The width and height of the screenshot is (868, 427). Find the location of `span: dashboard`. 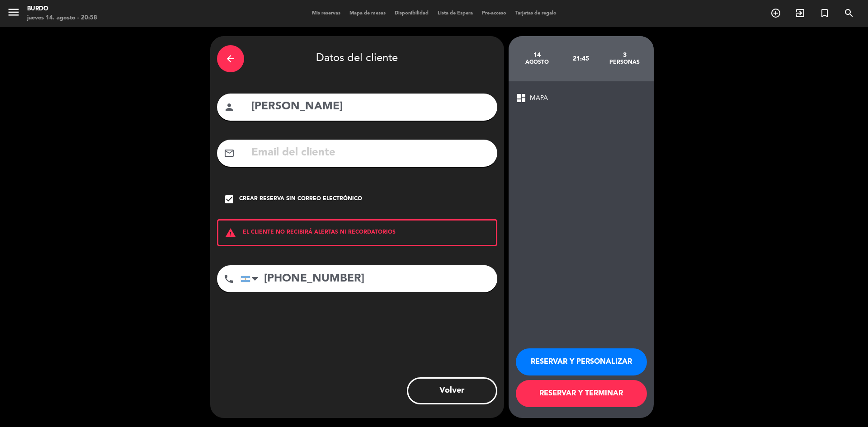

span: dashboard is located at coordinates (522, 98).